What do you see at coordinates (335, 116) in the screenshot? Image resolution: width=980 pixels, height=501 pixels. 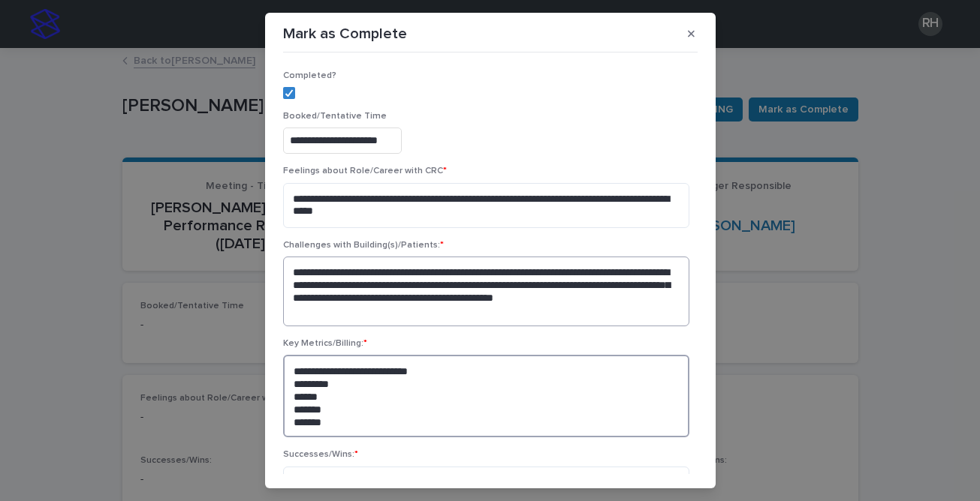 I see `span: Booked/Tentative Time` at bounding box center [335, 116].